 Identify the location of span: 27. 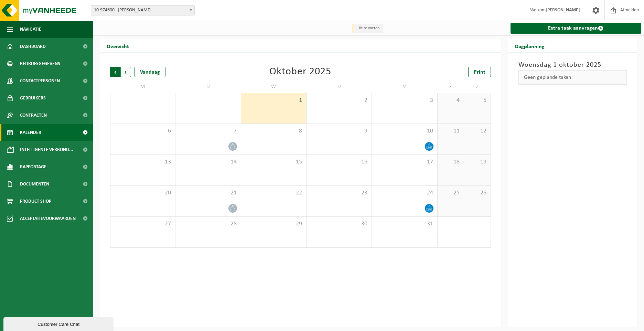
(143, 224).